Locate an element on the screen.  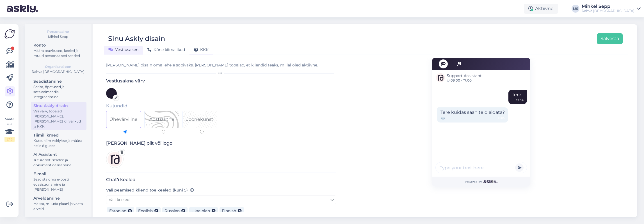
div: Tiimiliikmed is located at coordinates (58, 135).